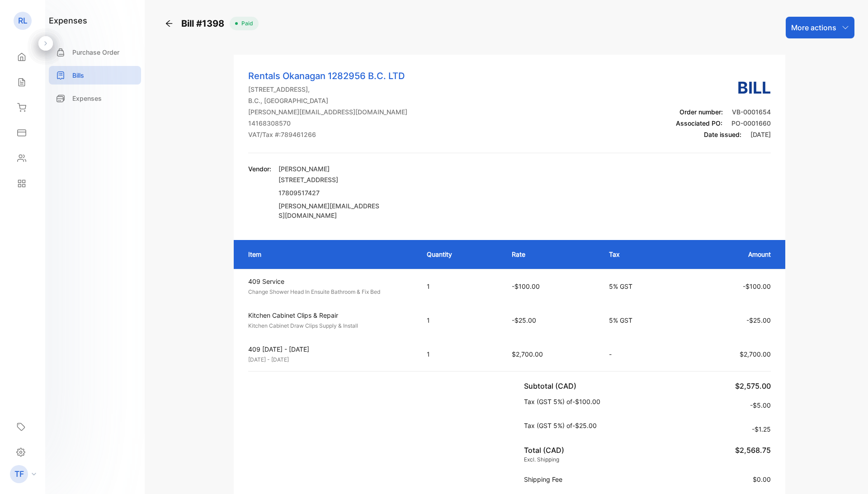  What do you see at coordinates (753, 386) in the screenshot?
I see `span: $2,575.00` at bounding box center [753, 386].